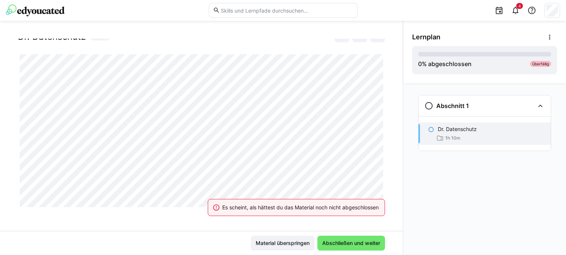 The width and height of the screenshot is (566, 255). What do you see at coordinates (453, 138) in the screenshot?
I see `span: 1h 10m` at bounding box center [453, 138].